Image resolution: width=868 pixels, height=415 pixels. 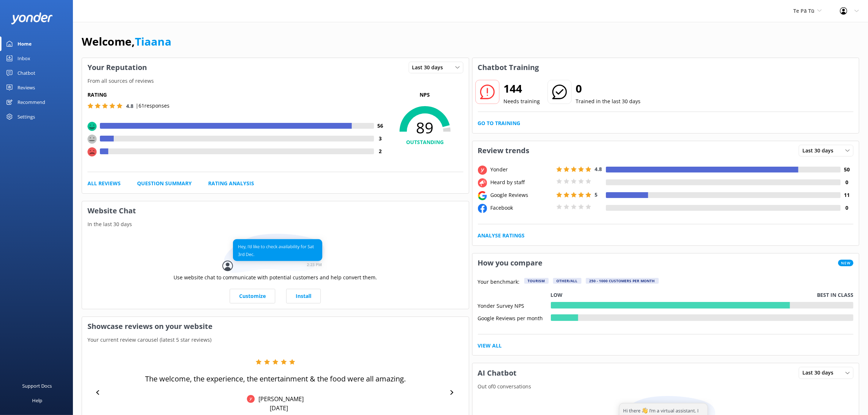 I want to click on h3: Showcase reviews on your website, so click(x=275, y=326).